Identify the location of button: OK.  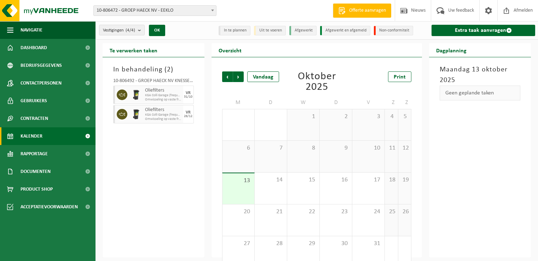
(157, 30).